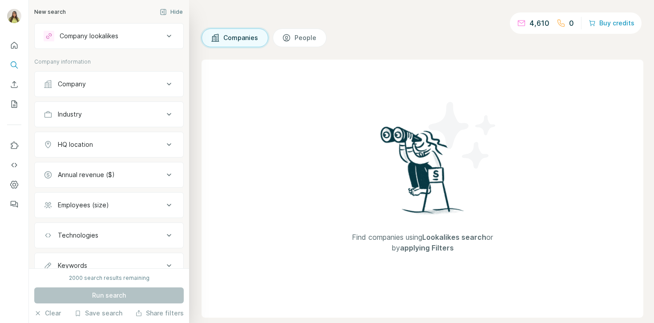  Describe the element at coordinates (159, 313) in the screenshot. I see `button: Share filters` at that location.